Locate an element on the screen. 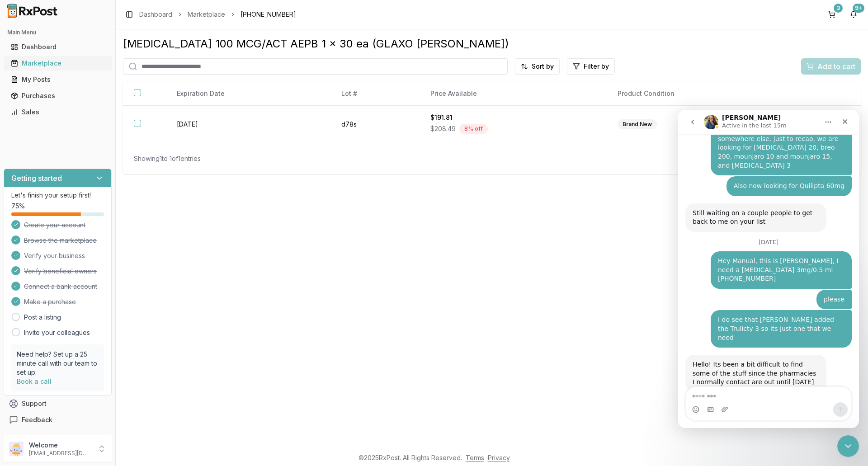 The height and width of the screenshot is (466, 868). th: Product Condition is located at coordinates (700, 94).